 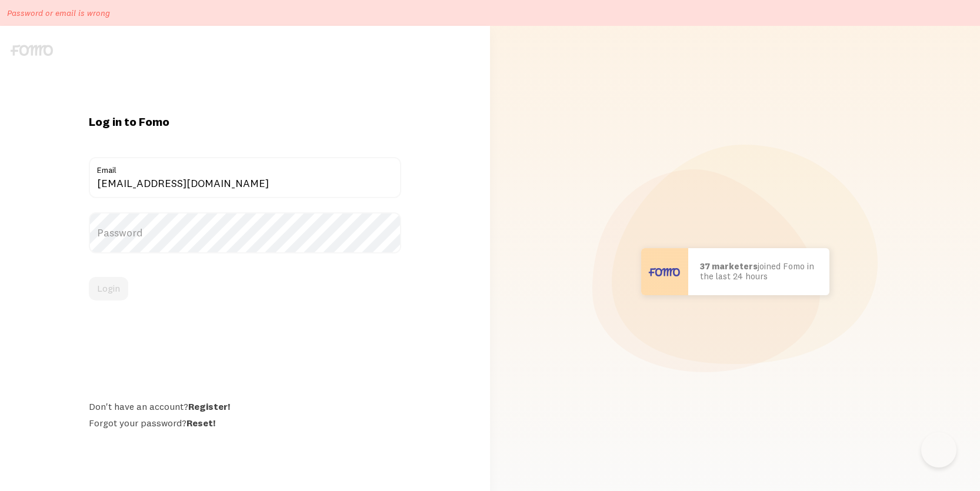 What do you see at coordinates (665, 271) in the screenshot?
I see `img: User avatar` at bounding box center [665, 271].